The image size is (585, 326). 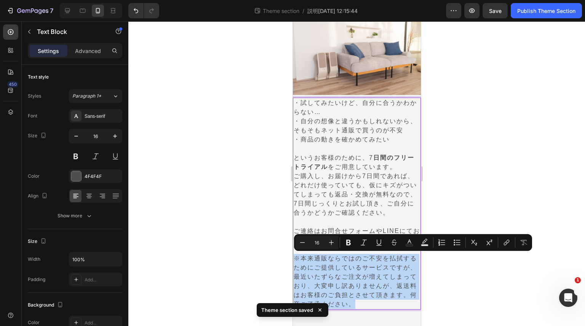 I want to click on div: Padding, so click(x=37, y=279).